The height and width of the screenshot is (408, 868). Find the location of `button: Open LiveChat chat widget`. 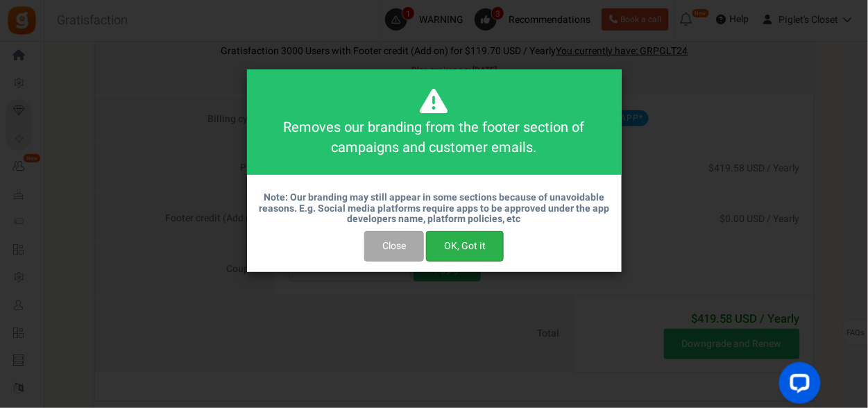

button: Open LiveChat chat widget is located at coordinates (32, 27).